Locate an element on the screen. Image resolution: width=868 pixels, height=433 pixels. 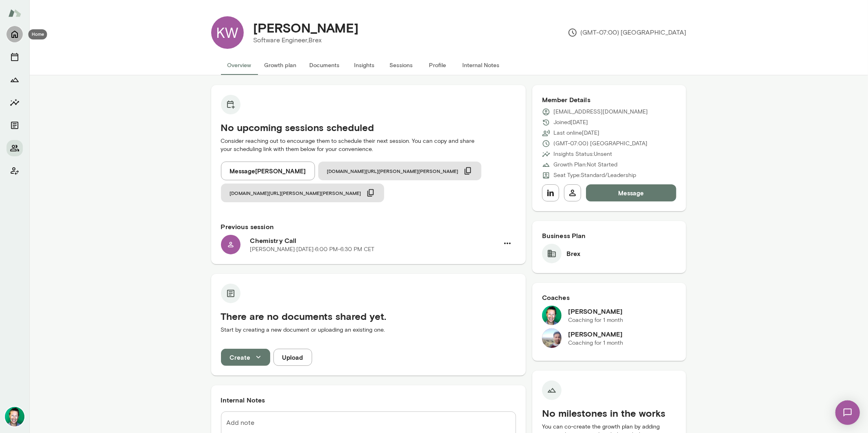
button: Message is located at coordinates (632, 193).